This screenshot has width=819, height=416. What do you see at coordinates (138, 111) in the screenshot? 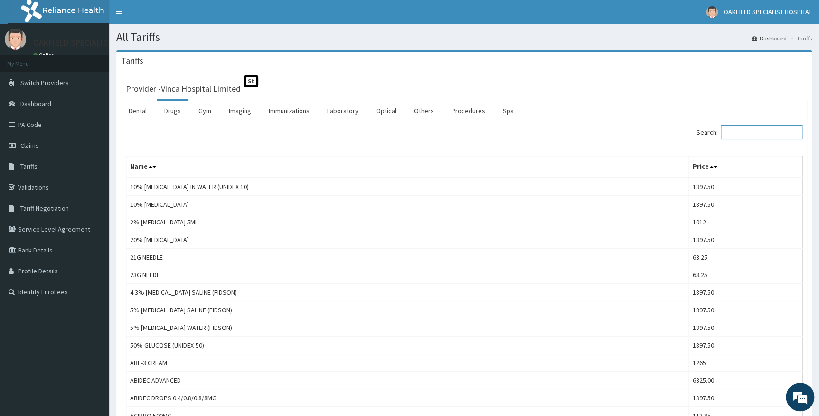
I see `a: Dental` at bounding box center [138, 111].